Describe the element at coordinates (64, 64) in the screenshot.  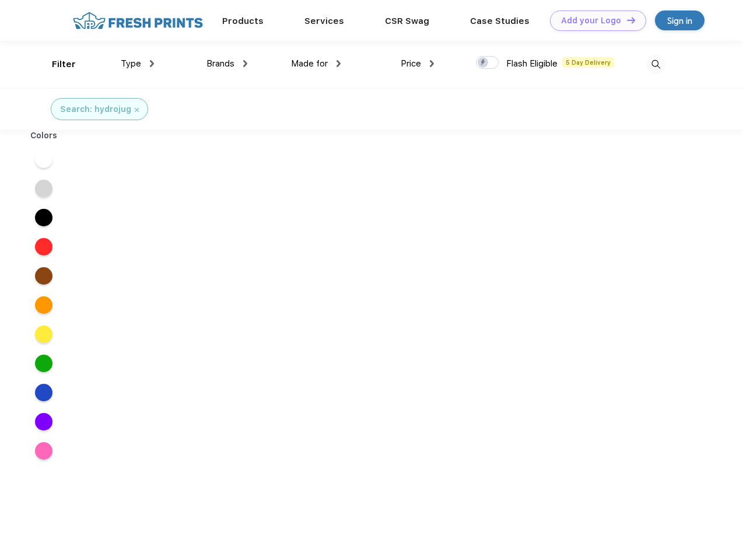
I see `div: Filter` at that location.